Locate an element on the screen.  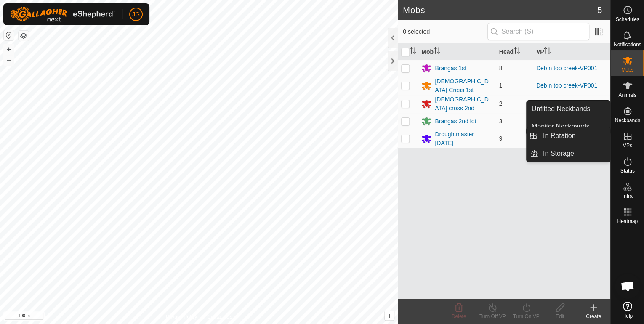
button: Reset Map is located at coordinates (9, 35).